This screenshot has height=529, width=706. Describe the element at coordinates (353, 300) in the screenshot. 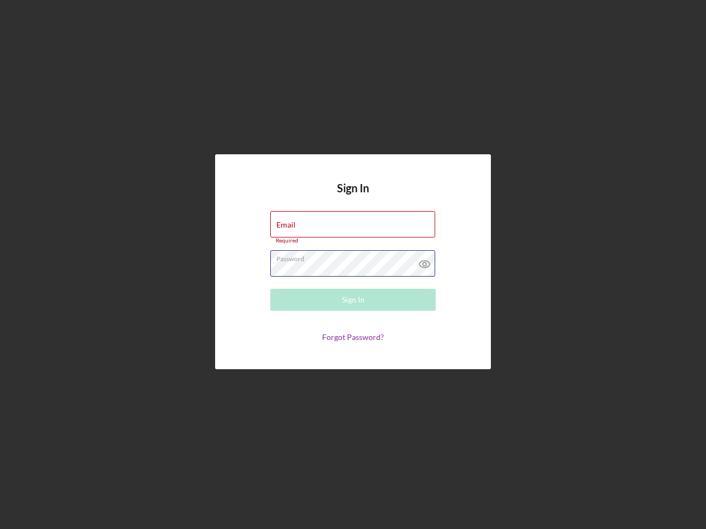

I see `div: Sign In` at that location.